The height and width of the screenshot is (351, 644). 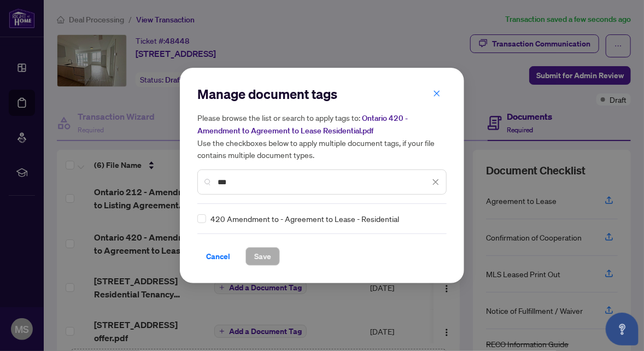 I want to click on h2: Manage document tags, so click(x=322, y=94).